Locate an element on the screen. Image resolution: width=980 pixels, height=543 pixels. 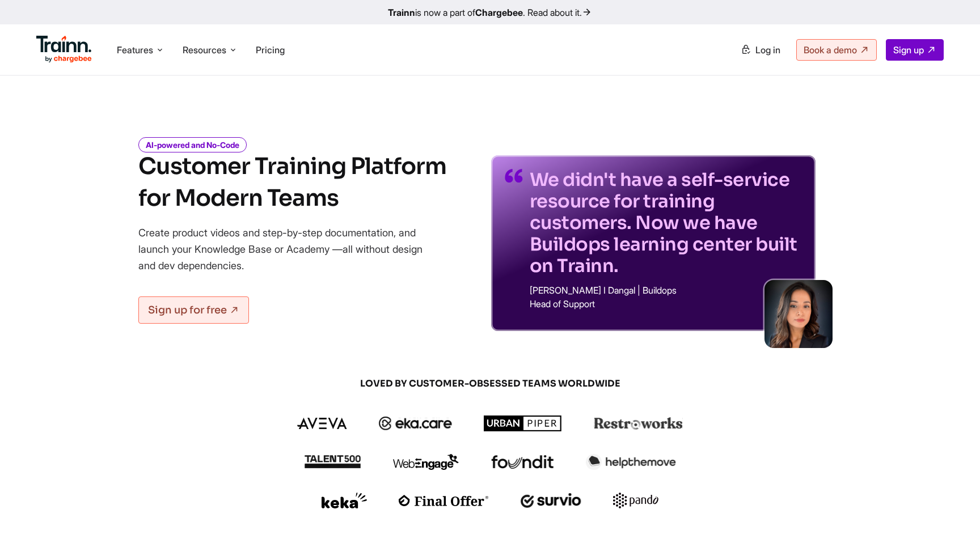
img: Trainn Logo is located at coordinates (64, 49).